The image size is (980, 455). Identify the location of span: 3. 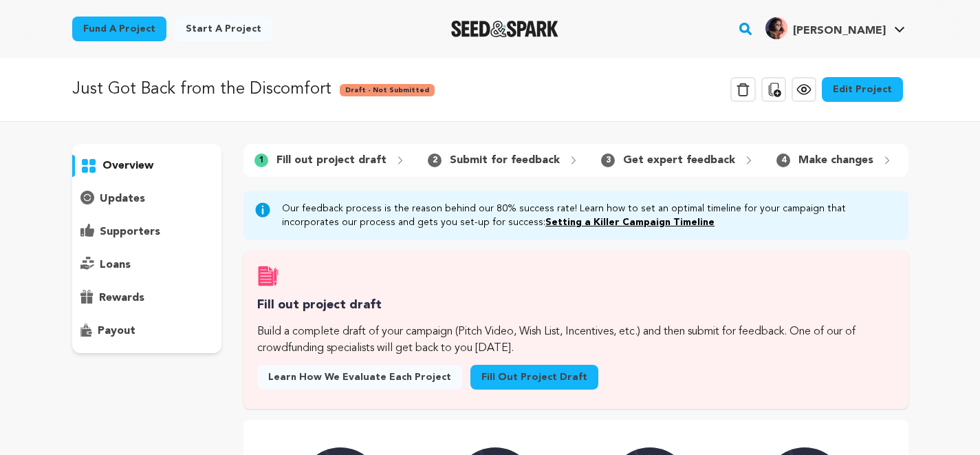
(608, 161).